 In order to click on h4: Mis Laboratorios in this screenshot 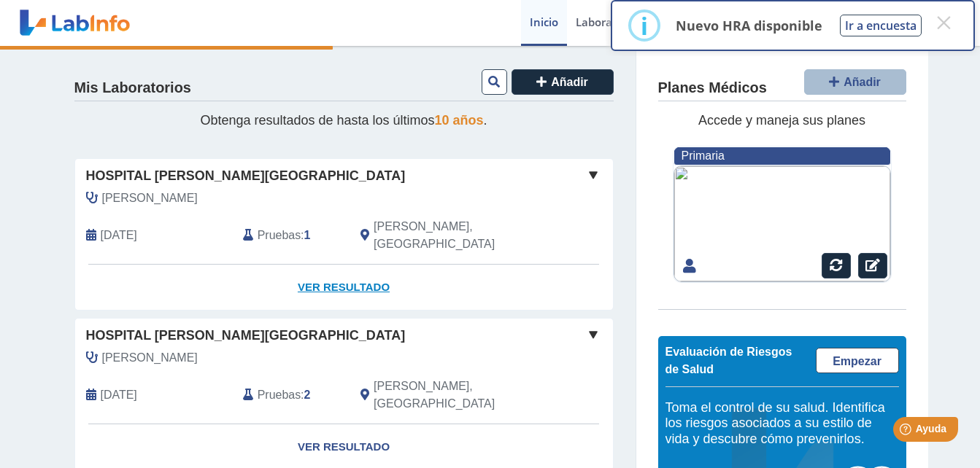, I will do `click(133, 88)`.